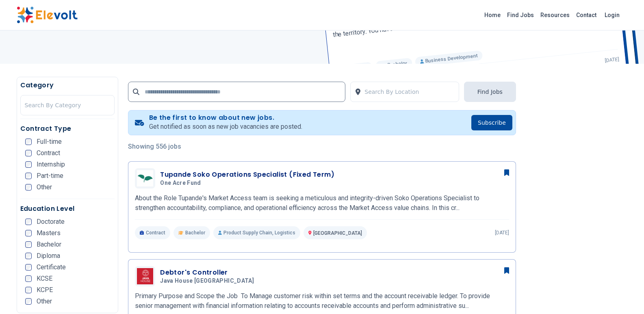  What do you see at coordinates (28, 142) in the screenshot?
I see `input: Full-time` at bounding box center [28, 142].